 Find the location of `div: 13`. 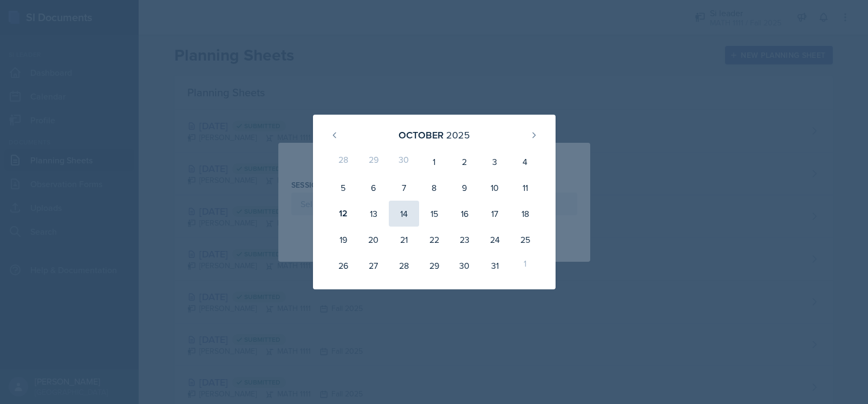

div: 13 is located at coordinates (374, 214).